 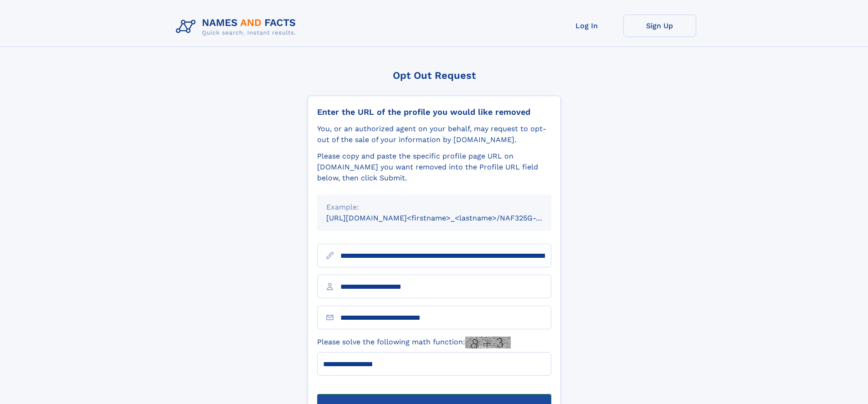 What do you see at coordinates (660, 26) in the screenshot?
I see `a: Sign Up` at bounding box center [660, 26].